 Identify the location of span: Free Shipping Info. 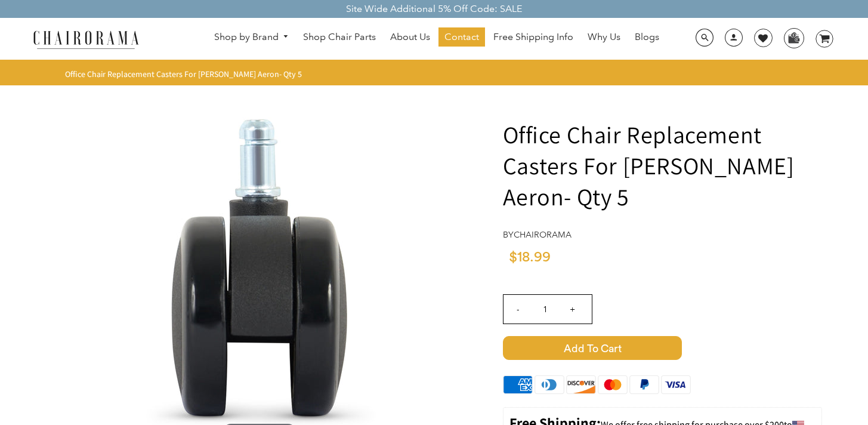
(533, 37).